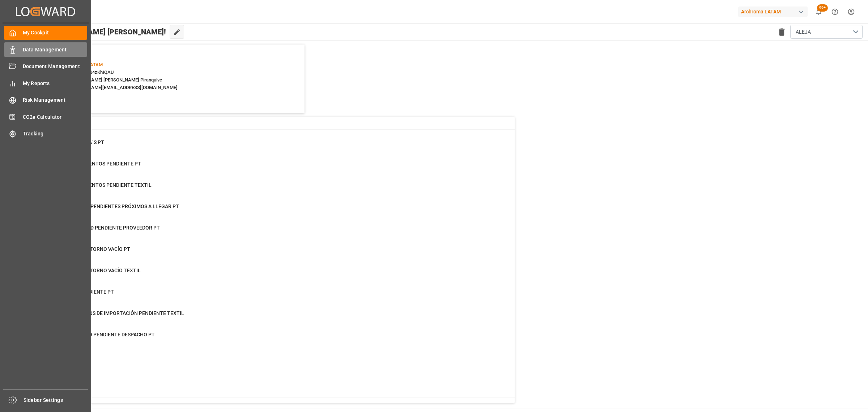 This screenshot has height=412, width=868. I want to click on span: 99+, so click(822, 8).